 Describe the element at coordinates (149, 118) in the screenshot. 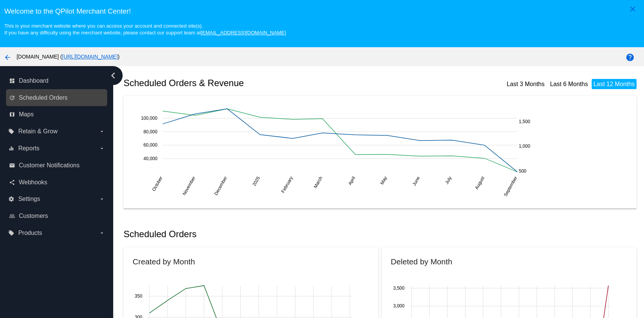

I see `text: 100,000` at that location.